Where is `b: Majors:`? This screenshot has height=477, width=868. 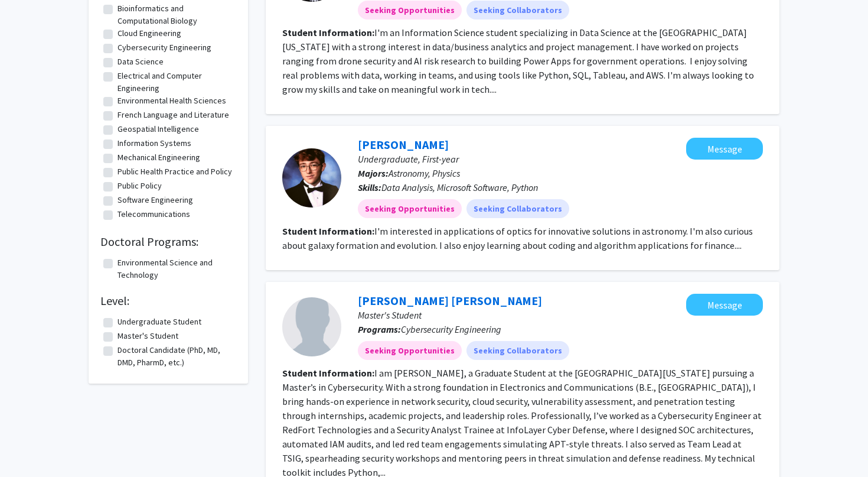
b: Majors: is located at coordinates (373, 173).